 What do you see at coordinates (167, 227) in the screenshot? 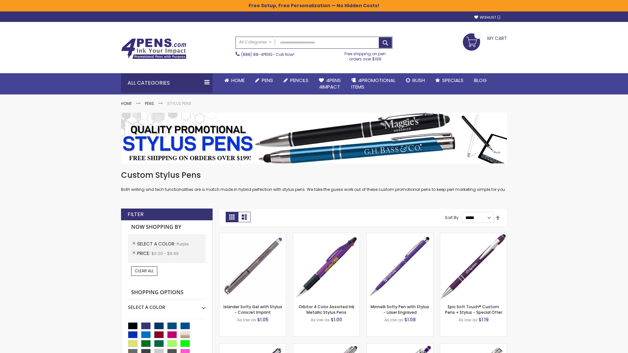
I see `strong: Now Shopping by` at bounding box center [167, 227].